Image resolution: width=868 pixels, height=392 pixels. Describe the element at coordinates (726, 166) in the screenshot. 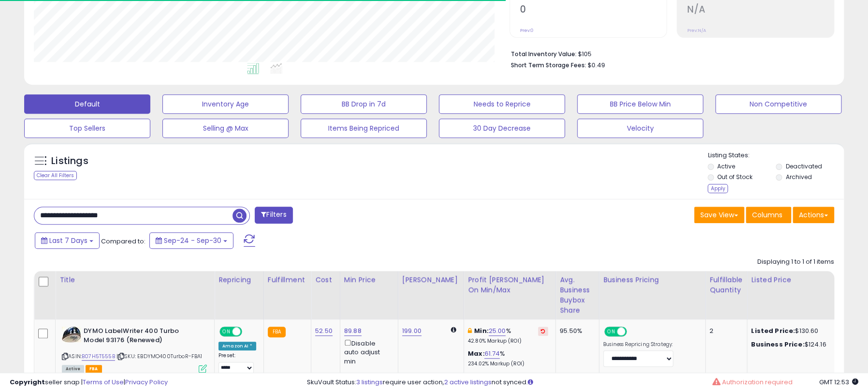

I see `label: Active` at that location.